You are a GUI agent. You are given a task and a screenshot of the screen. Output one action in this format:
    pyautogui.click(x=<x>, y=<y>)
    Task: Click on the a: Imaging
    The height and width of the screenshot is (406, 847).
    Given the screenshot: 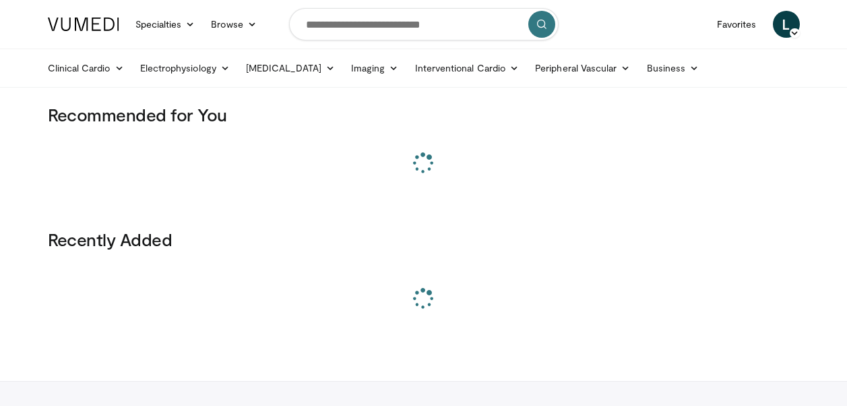 What is the action you would take?
    pyautogui.click(x=375, y=68)
    